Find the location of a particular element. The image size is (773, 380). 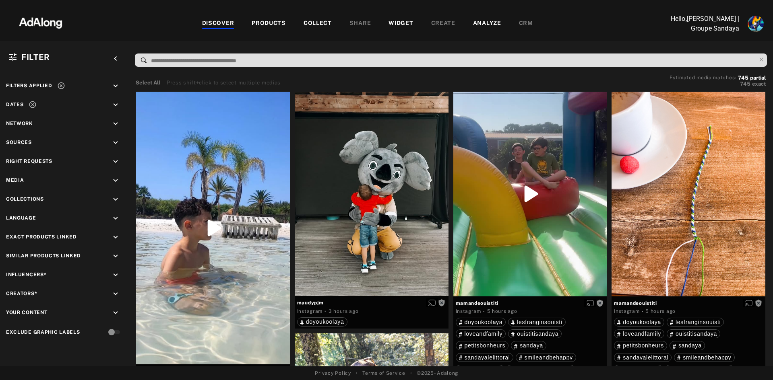

span: Influencers* is located at coordinates (26, 275).